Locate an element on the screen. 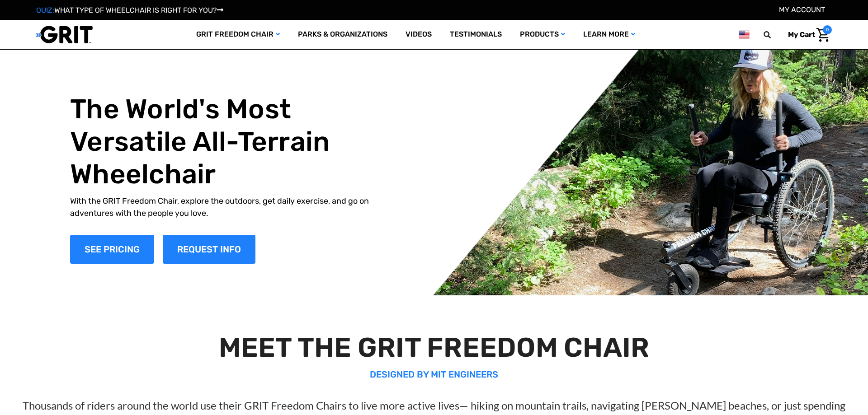  a: Account is located at coordinates (802, 10).